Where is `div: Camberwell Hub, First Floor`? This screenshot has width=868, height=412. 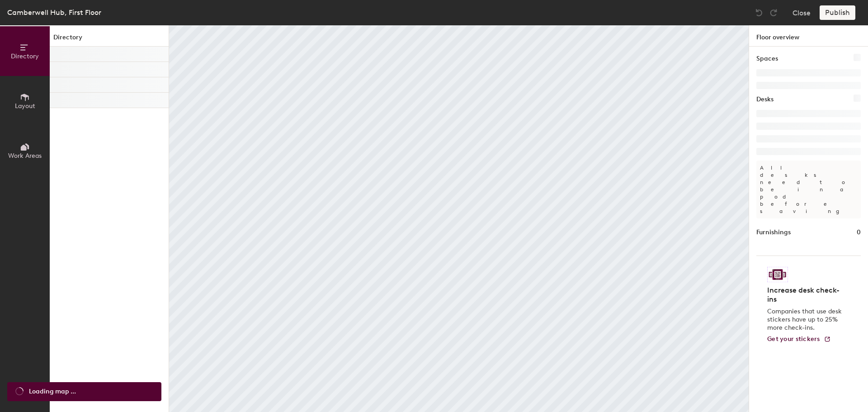
div: Camberwell Hub, First Floor is located at coordinates (54, 12).